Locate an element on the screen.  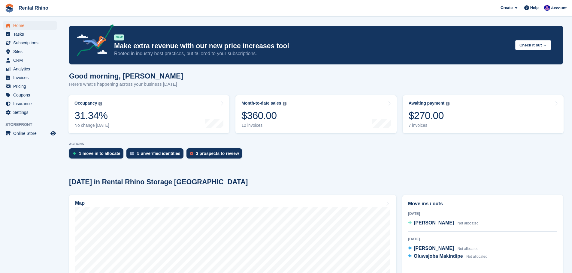
span: Online Store is located at coordinates (31, 134).